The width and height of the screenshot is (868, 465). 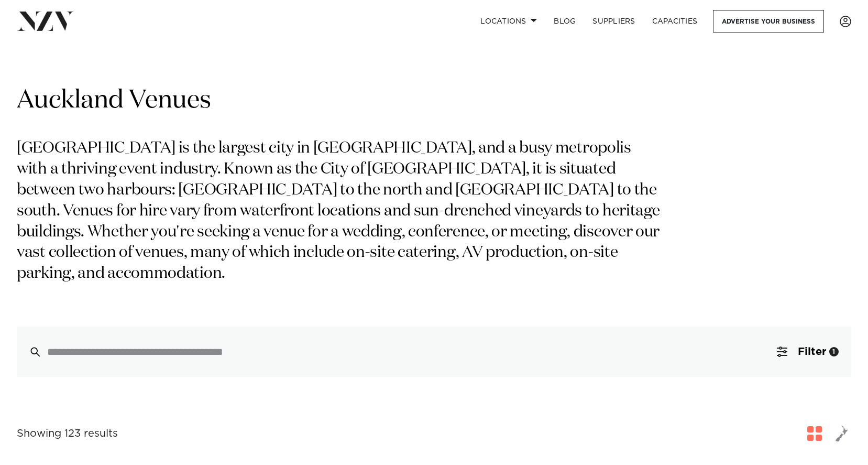 What do you see at coordinates (565, 21) in the screenshot?
I see `a: BLOG` at bounding box center [565, 21].